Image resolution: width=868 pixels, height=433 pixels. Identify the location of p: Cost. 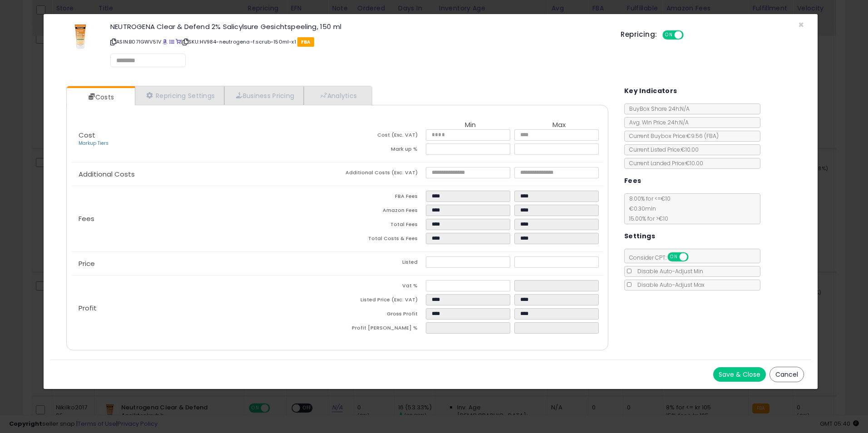
(204, 140).